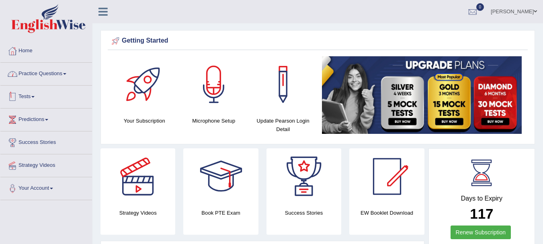 The height and width of the screenshot is (244, 543). I want to click on div: Getting Started, so click(318, 41).